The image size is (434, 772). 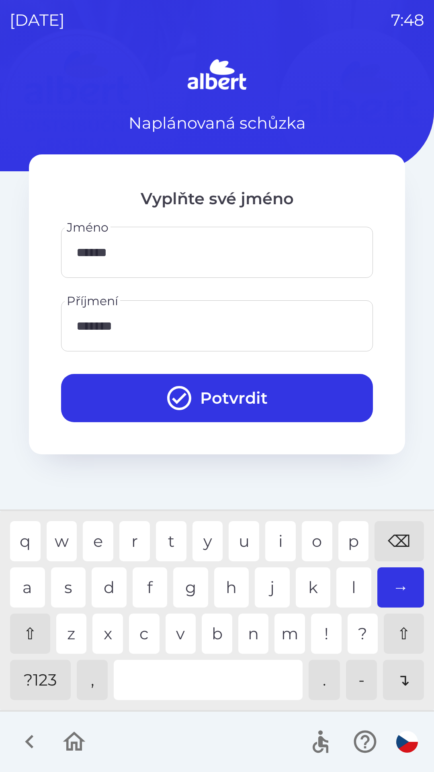 What do you see at coordinates (217, 123) in the screenshot?
I see `p: Naplánovaná schůzka` at bounding box center [217, 123].